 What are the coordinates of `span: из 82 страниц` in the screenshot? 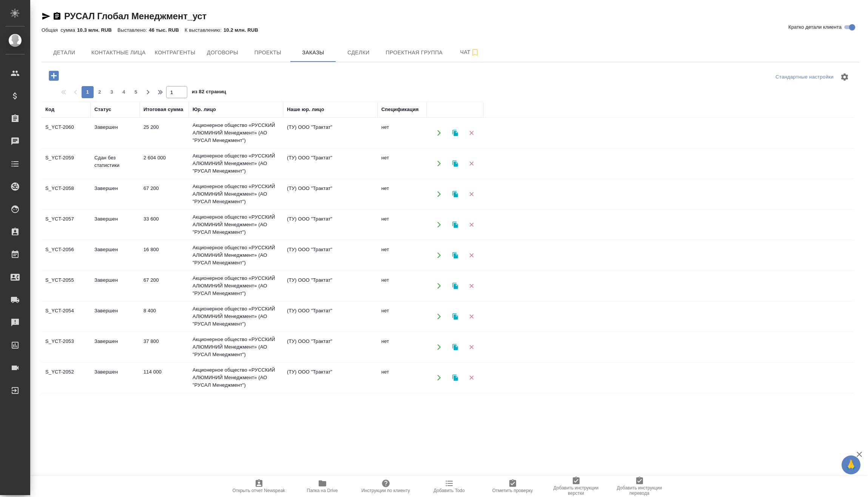 It's located at (209, 93).